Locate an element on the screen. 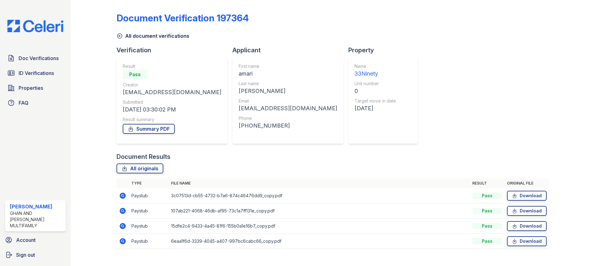  th: File name is located at coordinates (319, 183).